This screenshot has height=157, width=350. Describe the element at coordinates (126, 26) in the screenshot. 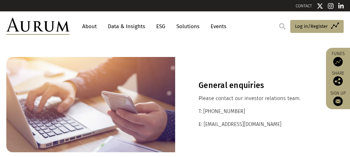

I see `a: Data & Insights` at that location.